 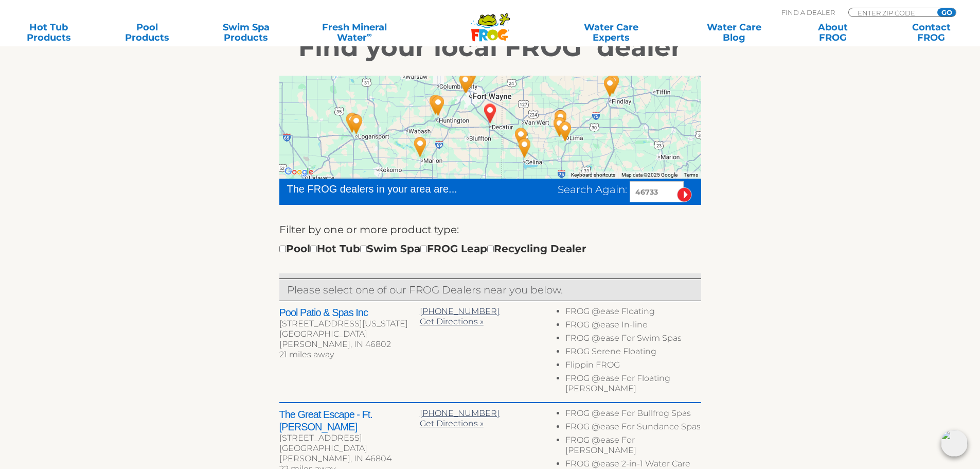 What do you see at coordinates (469, 78) in the screenshot?
I see `div: Olympia Pools & Spas - Fort Wayne - 23 miles away.` at bounding box center [469, 78].